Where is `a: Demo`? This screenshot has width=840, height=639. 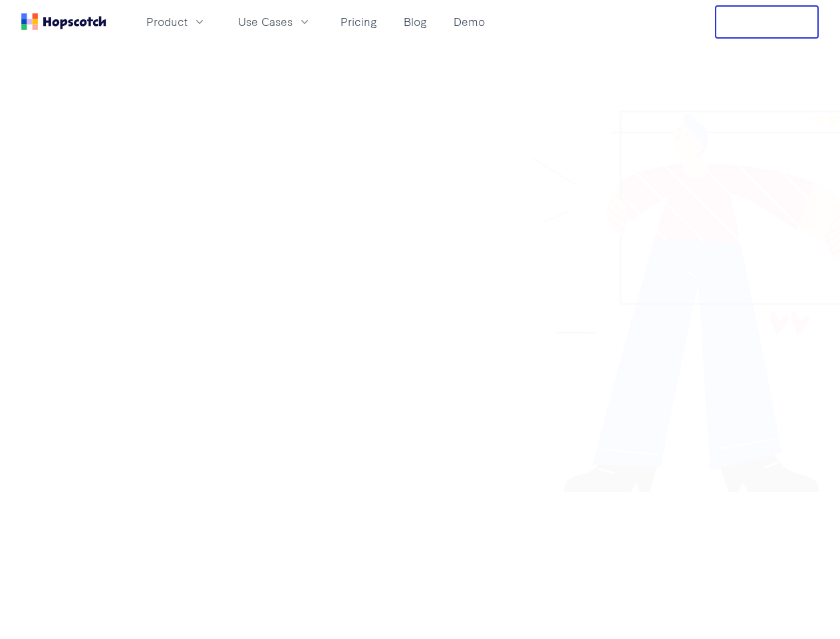
a: Demo is located at coordinates (469, 22).